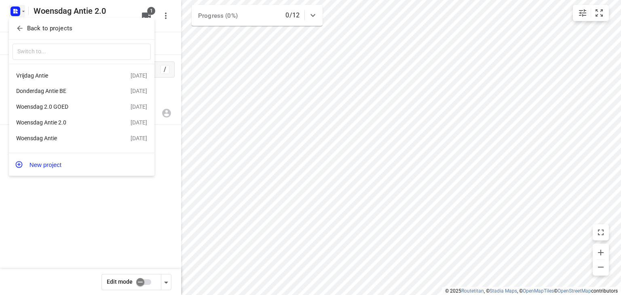  I want to click on div: Woensdag Antie 2.0, so click(63, 122).